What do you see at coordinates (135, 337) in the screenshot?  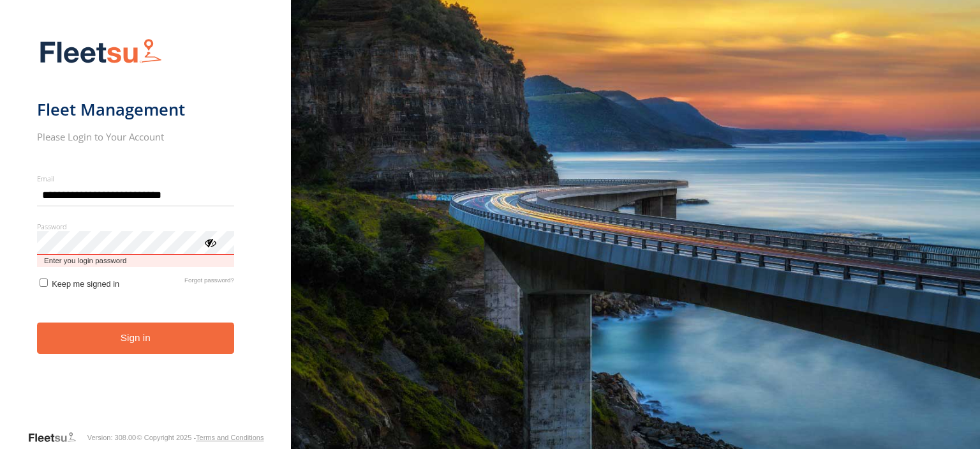 I see `button: Sign in` at bounding box center [135, 337].